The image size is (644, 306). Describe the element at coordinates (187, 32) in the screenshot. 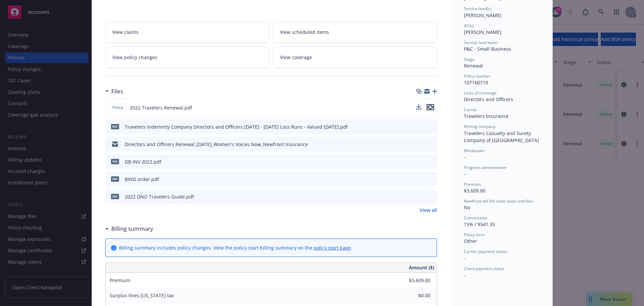

I see `a: View claims` at that location.